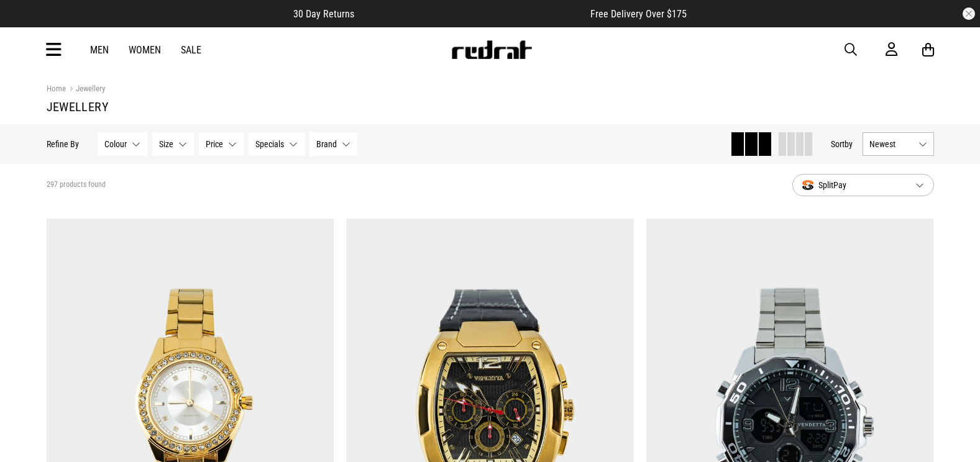 The width and height of the screenshot is (980, 462). I want to click on button: Colour, so click(122, 144).